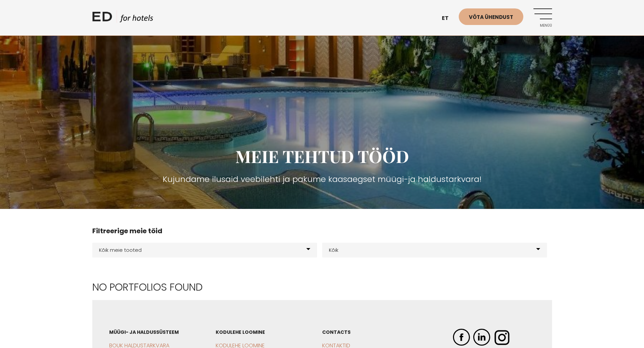 This screenshot has width=644, height=348. Describe the element at coordinates (322, 179) in the screenshot. I see `h3: Kujundame ilusaid veebilehti ja pakume kaasaegset müügi-ja haldustarkvara!` at that location.